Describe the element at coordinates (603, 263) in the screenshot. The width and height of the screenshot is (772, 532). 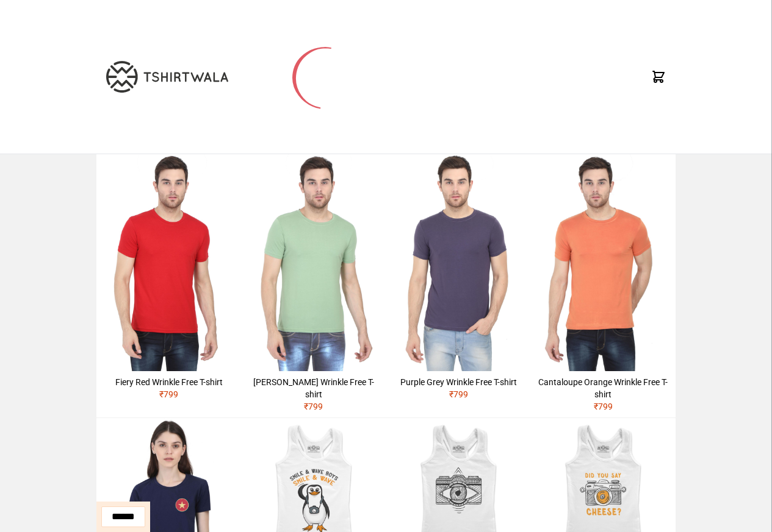
I see `img: 4M6A2241.jpg` at that location.